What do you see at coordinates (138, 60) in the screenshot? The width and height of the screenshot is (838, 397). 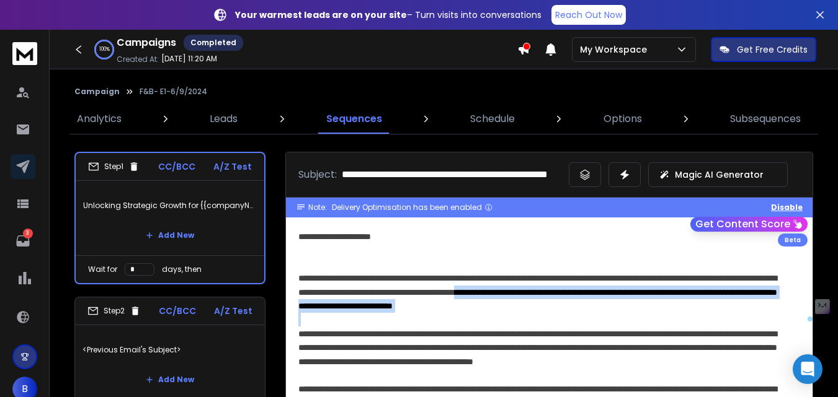 I see `p: Created At:` at bounding box center [138, 60].